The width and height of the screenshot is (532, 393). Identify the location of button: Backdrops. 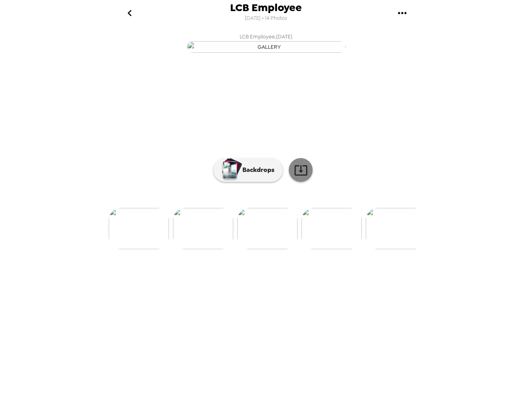
(248, 170).